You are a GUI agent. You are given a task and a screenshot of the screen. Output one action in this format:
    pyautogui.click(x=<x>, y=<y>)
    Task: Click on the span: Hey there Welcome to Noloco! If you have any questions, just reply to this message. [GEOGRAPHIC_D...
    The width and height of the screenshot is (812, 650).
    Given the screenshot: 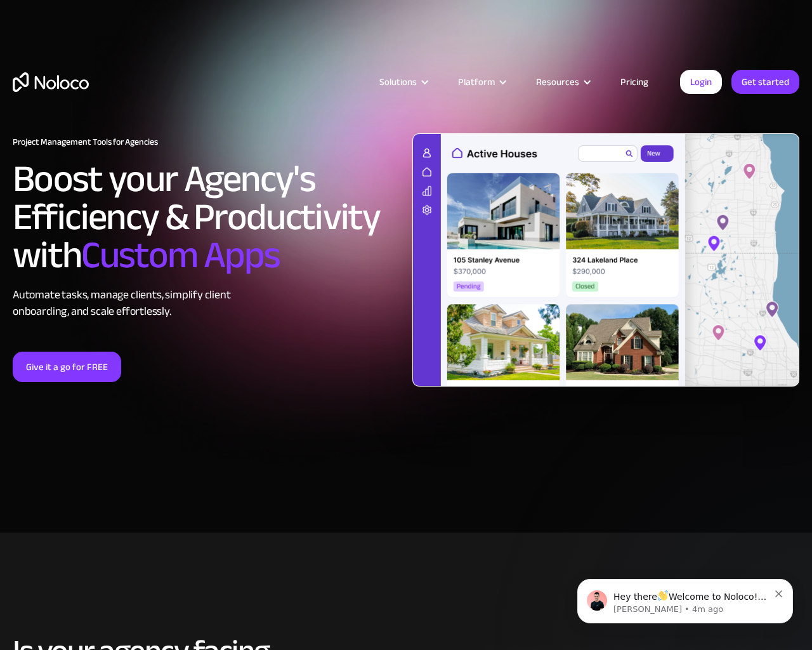 What is the action you would take?
    pyautogui.click(x=131, y=61)
    